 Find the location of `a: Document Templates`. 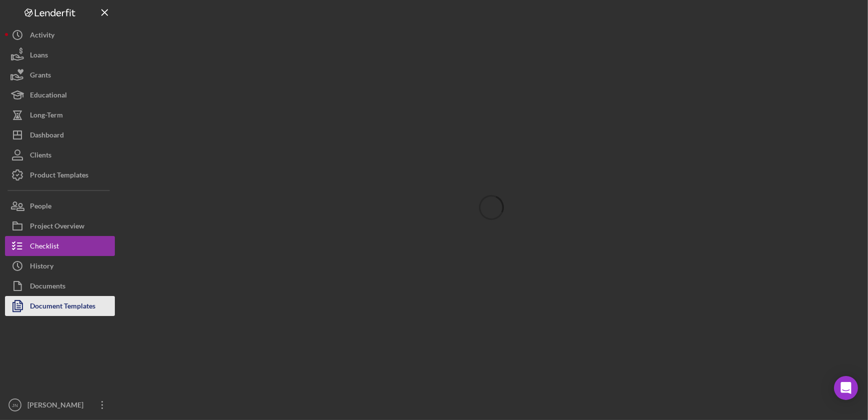

a: Document Templates is located at coordinates (60, 306).